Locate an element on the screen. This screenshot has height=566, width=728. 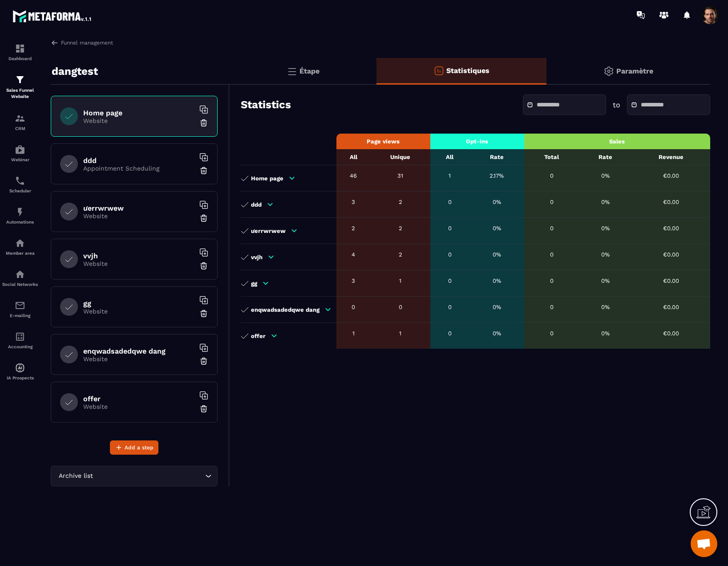
input: Search for option is located at coordinates (148, 476).